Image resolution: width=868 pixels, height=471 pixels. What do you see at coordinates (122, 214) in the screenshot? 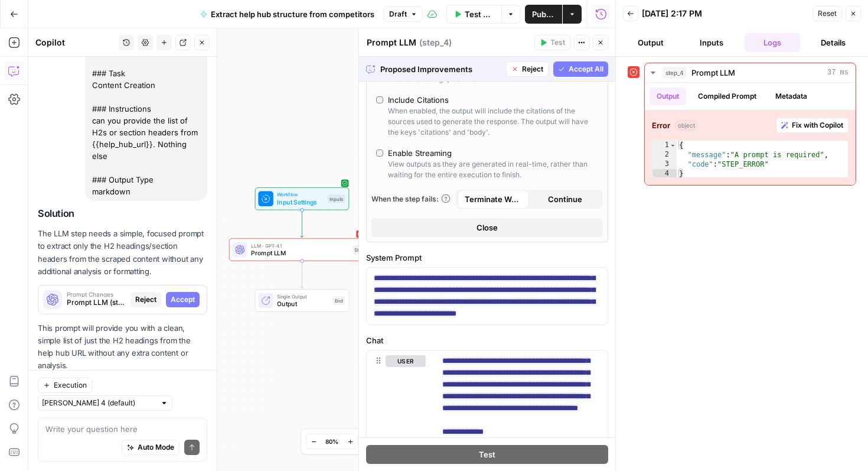
I see `h2: Solution` at bounding box center [122, 214].